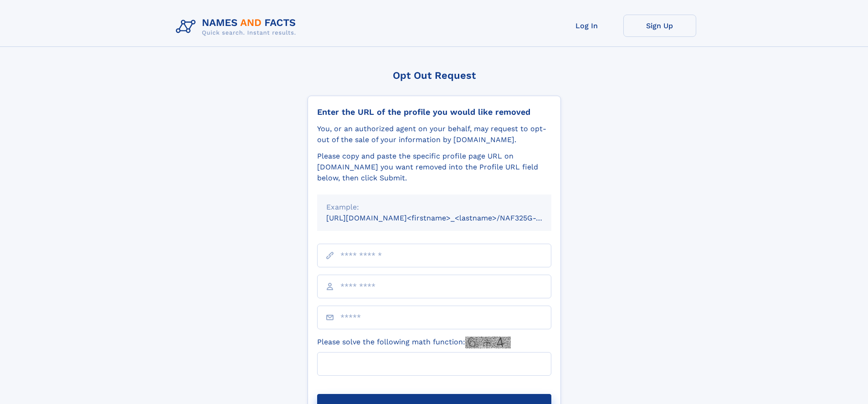  Describe the element at coordinates (434, 112) in the screenshot. I see `div: Enter the URL of the profile you would like removed` at that location.